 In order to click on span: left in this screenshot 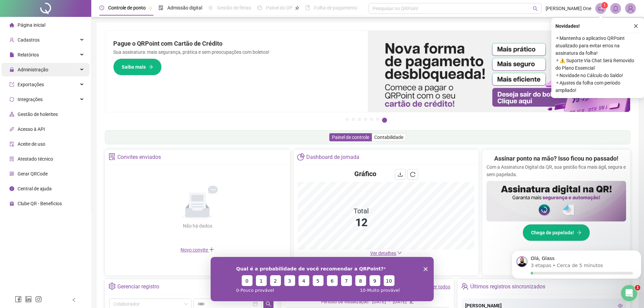, I will do `click(74, 300)`.